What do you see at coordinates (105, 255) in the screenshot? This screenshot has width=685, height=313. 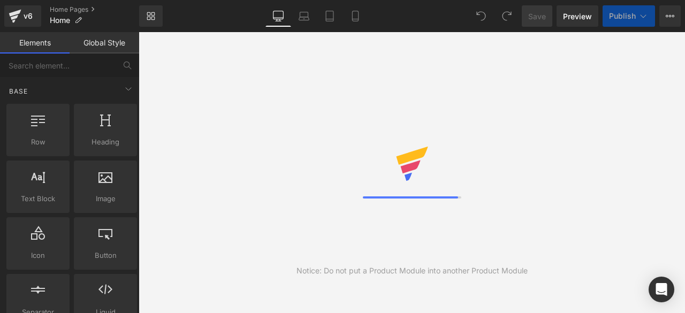 I see `span: Button` at bounding box center [105, 255].